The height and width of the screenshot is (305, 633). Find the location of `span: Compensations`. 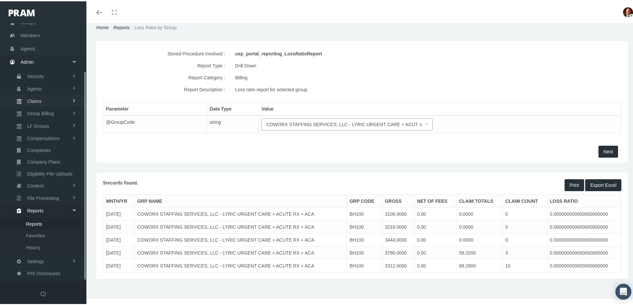

span: Compensations is located at coordinates (43, 137).